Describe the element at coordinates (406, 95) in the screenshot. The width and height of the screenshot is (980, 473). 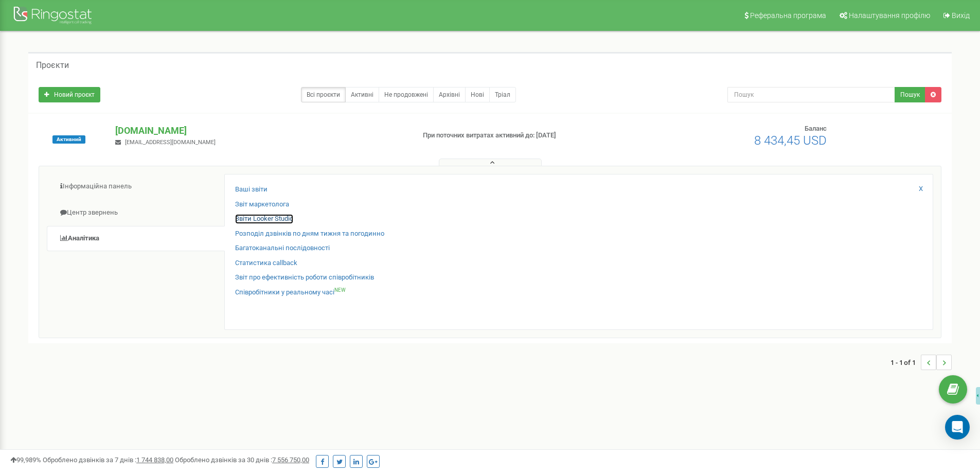
I see `a: Не продовжені` at that location.